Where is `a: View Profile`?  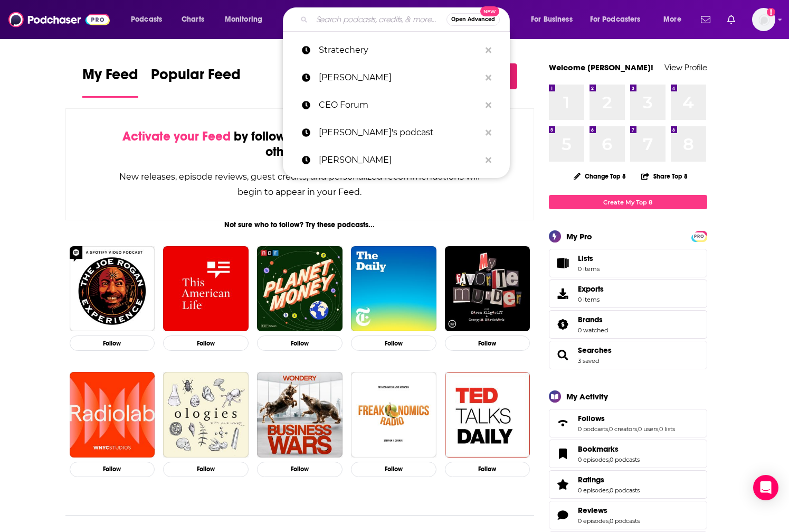 a: View Profile is located at coordinates (686, 67).